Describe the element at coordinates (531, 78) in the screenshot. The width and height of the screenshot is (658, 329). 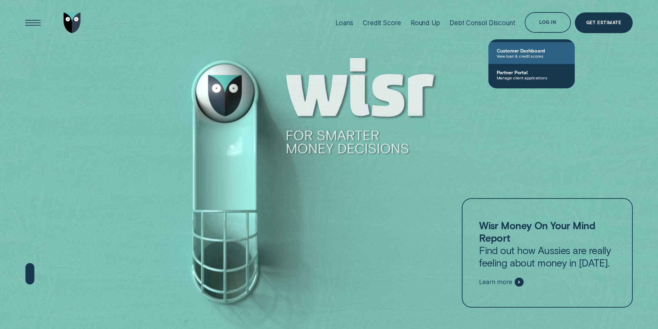
I see `span: Manage client applications` at that location.